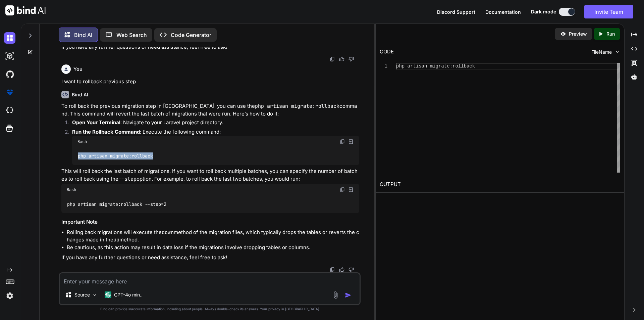 Image resolution: width=644 pixels, height=320 pixels. What do you see at coordinates (500, 184) in the screenshot?
I see `h2: OUTPUT` at bounding box center [500, 184].